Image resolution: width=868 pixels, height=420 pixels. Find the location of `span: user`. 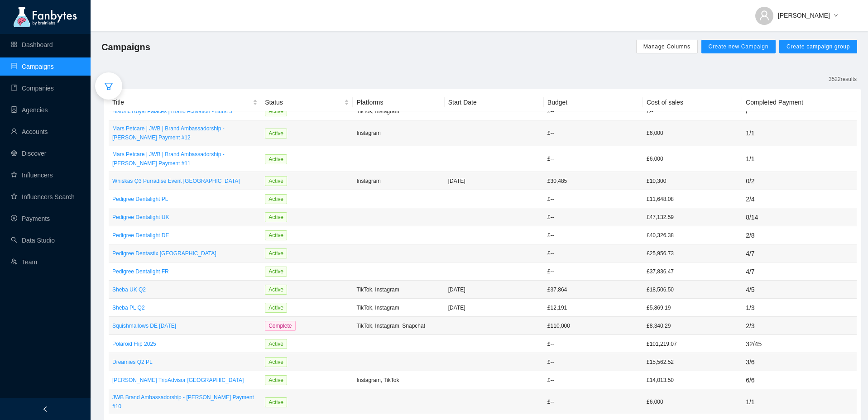

span: user is located at coordinates (764, 15).